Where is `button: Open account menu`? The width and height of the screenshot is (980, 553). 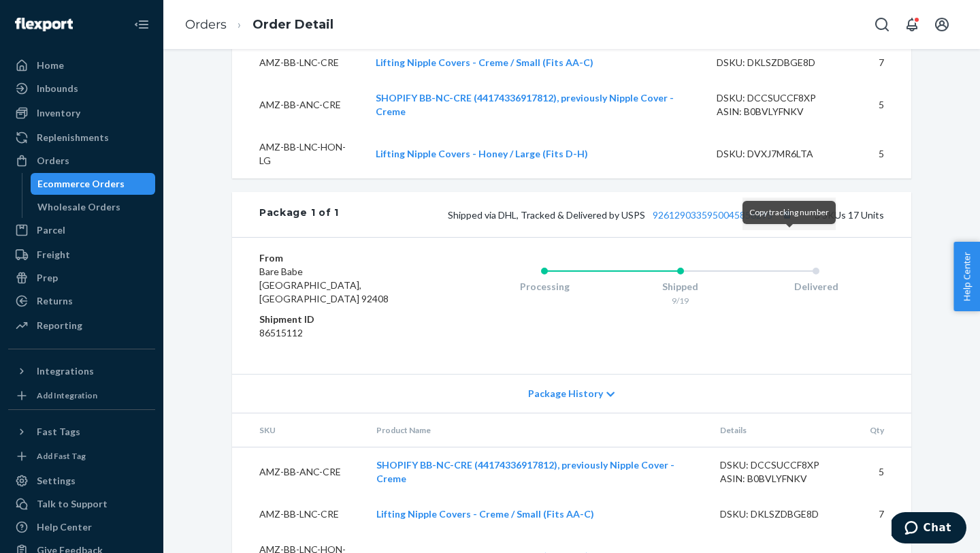
button: Open account menu is located at coordinates (942, 25).